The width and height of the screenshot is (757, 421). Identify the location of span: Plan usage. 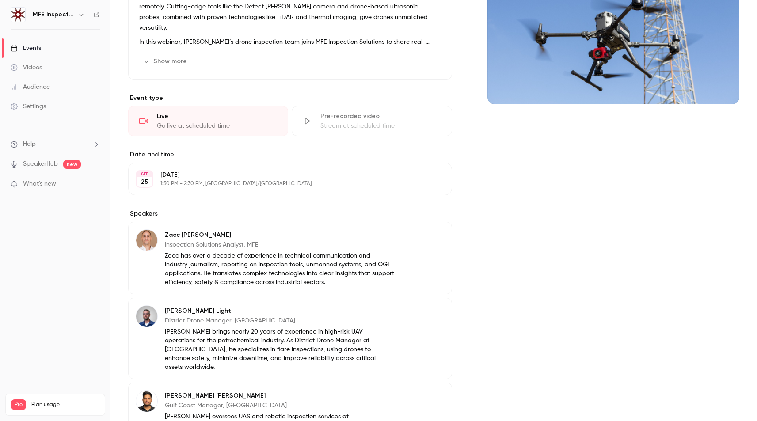
(65, 405).